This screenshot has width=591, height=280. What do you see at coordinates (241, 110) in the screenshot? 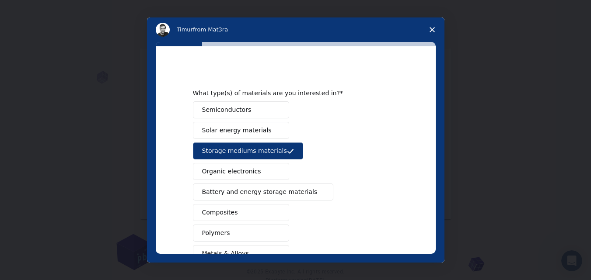
I see `button: Semiconductors` at bounding box center [241, 110].